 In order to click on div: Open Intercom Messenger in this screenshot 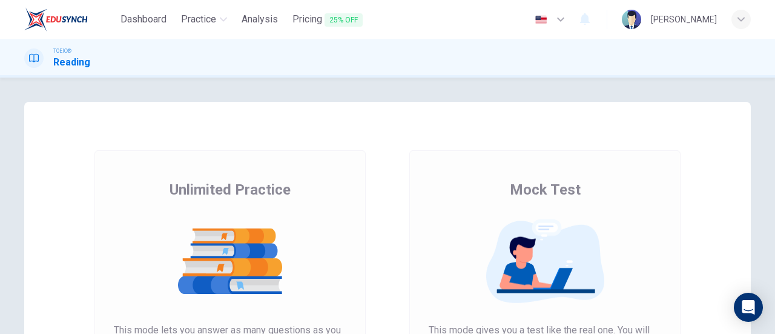, I will do `click(749, 307)`.